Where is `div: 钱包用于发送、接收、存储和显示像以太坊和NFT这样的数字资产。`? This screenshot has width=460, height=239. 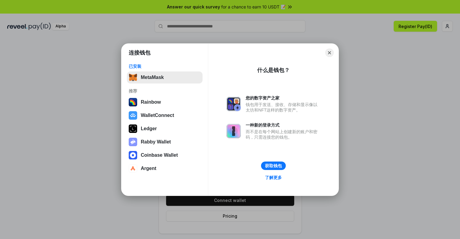 div: 钱包用于发送、接收、存储和显示像以太坊和NFT这样的数字资产。 is located at coordinates (283, 107).